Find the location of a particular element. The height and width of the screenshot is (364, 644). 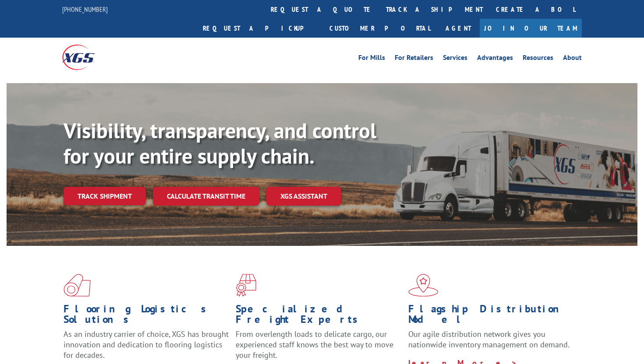

a: Advantages is located at coordinates (495, 59).